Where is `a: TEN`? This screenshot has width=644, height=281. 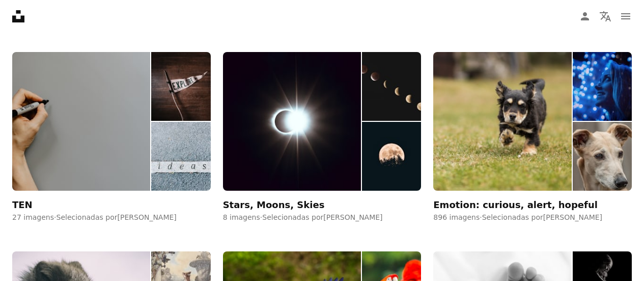 a: TEN is located at coordinates (111, 131).